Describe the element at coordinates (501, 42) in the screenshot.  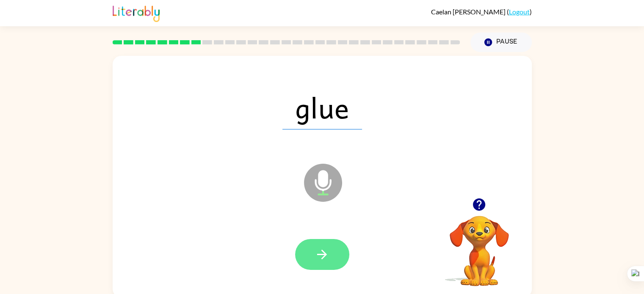
I see `button: Pause` at that location.